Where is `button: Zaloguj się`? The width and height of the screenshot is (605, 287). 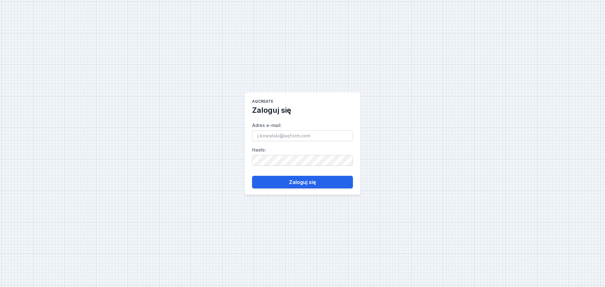 button: Zaloguj się is located at coordinates (302, 182).